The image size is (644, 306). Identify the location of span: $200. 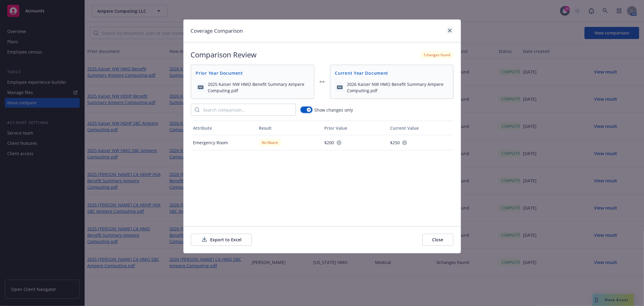
(329, 142).